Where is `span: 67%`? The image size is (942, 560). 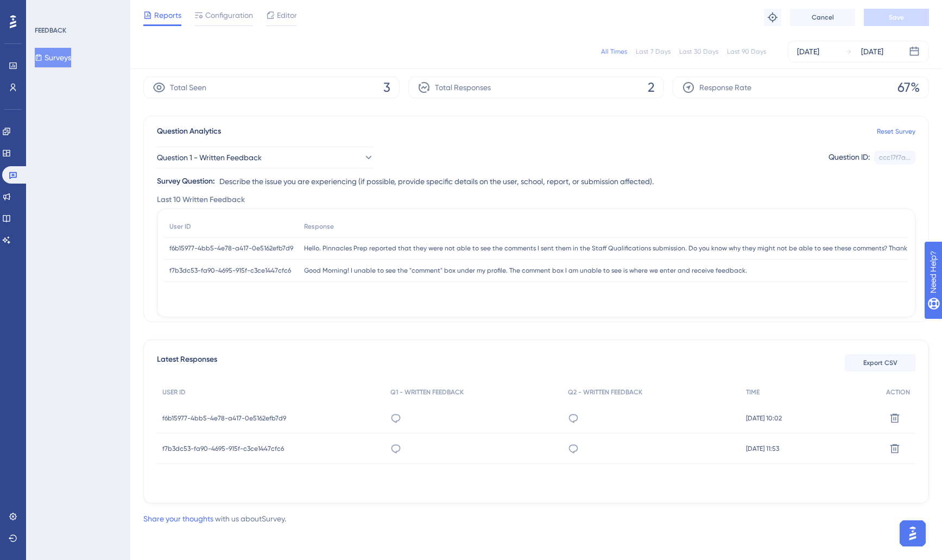 span: 67% is located at coordinates (908, 87).